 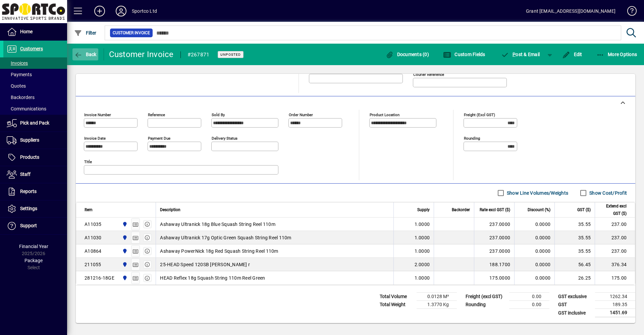 I want to click on td: Freight (excl GST), so click(x=486, y=296).